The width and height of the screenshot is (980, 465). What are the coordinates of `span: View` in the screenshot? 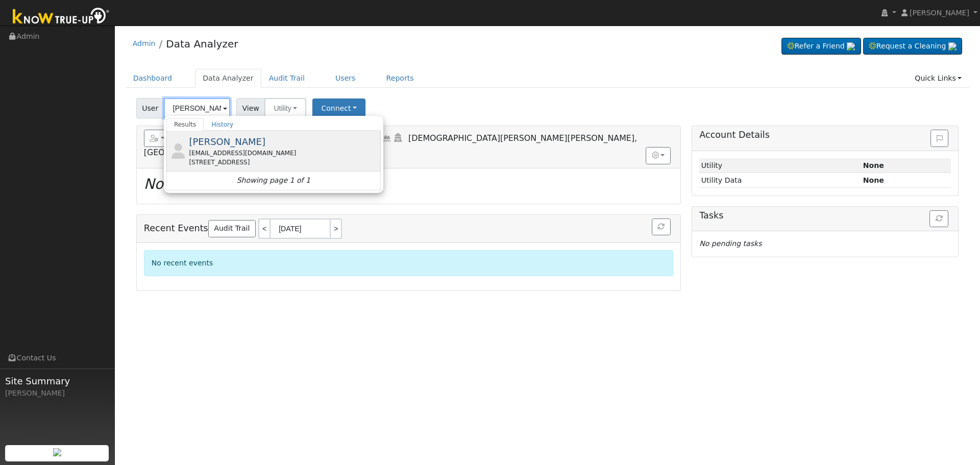 It's located at (251, 108).